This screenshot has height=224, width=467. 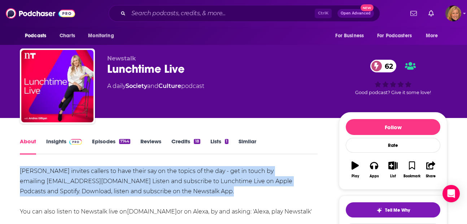 I want to click on div: Rate, so click(x=393, y=145).